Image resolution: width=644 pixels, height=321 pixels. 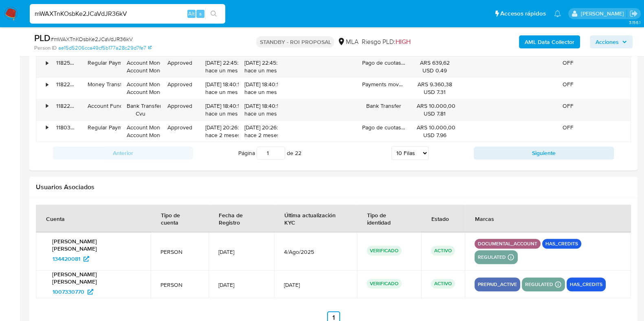 I want to click on h2: Usuarios Asociados, so click(x=333, y=187).